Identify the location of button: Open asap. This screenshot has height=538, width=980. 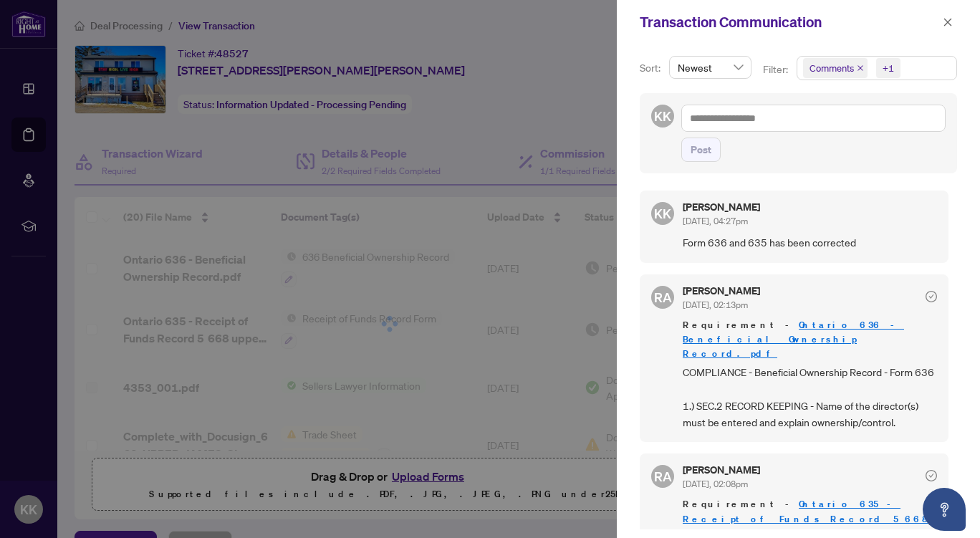
(944, 510).